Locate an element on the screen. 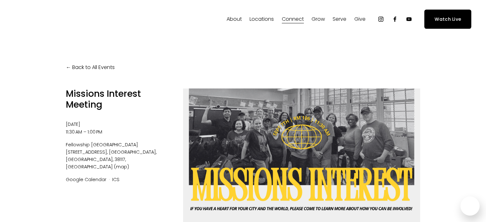 The height and width of the screenshot is (222, 486). a: Fellowship Memphis is located at coordinates (59, 19).